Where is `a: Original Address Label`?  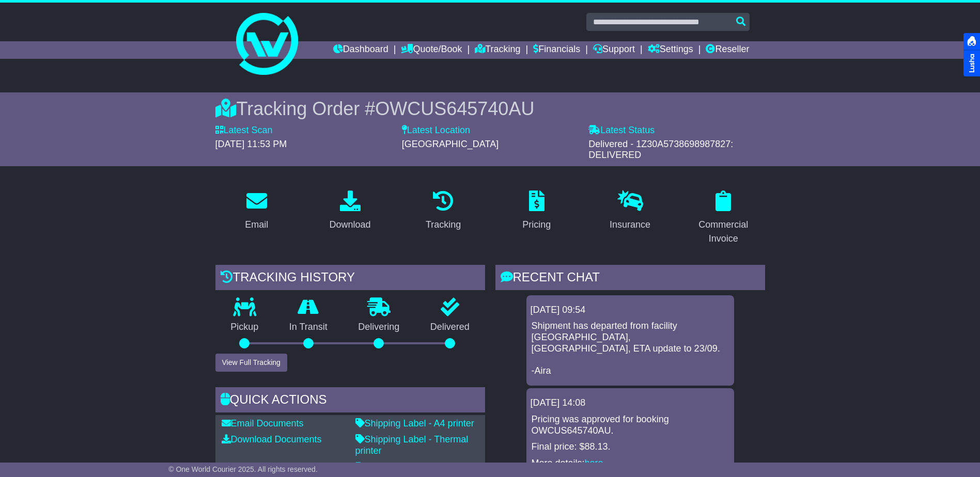 a: Original Address Label is located at coordinates (406, 468).